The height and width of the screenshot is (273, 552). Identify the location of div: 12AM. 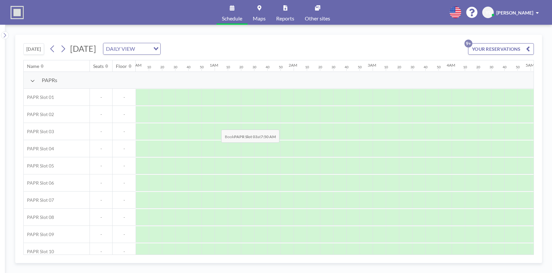
(136, 65).